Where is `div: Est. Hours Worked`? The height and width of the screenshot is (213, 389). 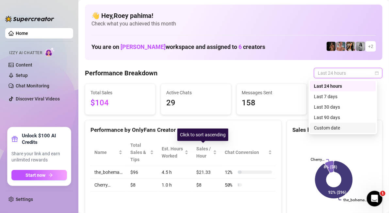
div: Est. Hours Worked is located at coordinates (172, 152).